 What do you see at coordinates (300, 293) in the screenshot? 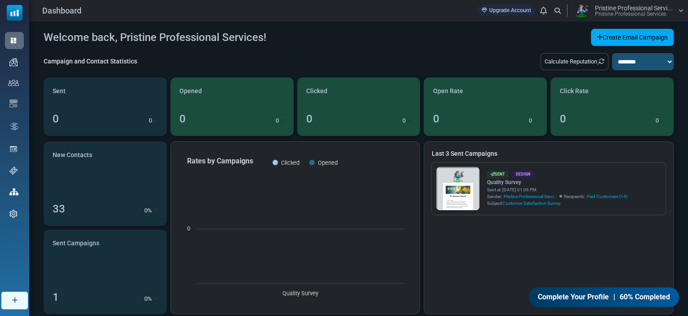
I see `text: Quality Survey` at bounding box center [300, 293].